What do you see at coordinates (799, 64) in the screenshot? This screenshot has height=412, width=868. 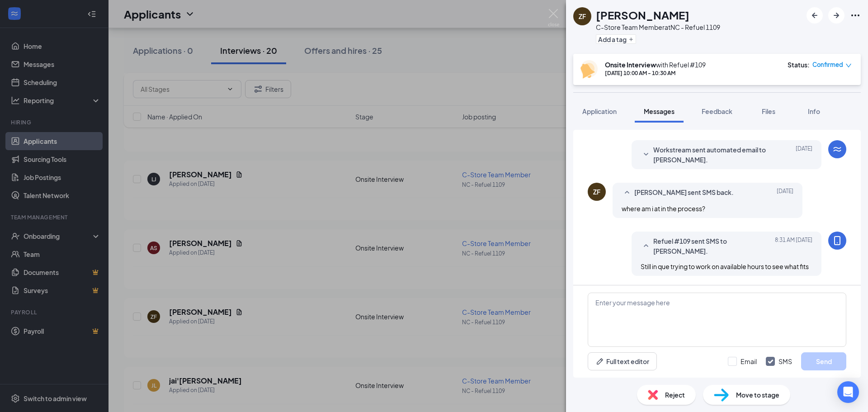 I see `div: Status :` at bounding box center [799, 64].